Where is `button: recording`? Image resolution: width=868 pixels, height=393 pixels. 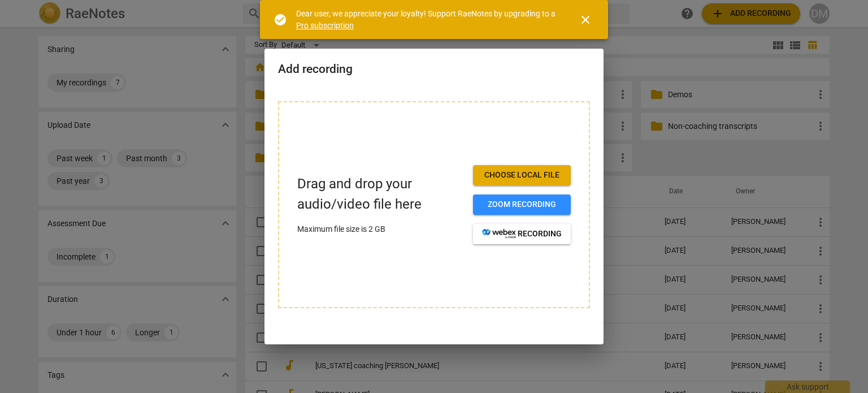 button: recording is located at coordinates (522, 234).